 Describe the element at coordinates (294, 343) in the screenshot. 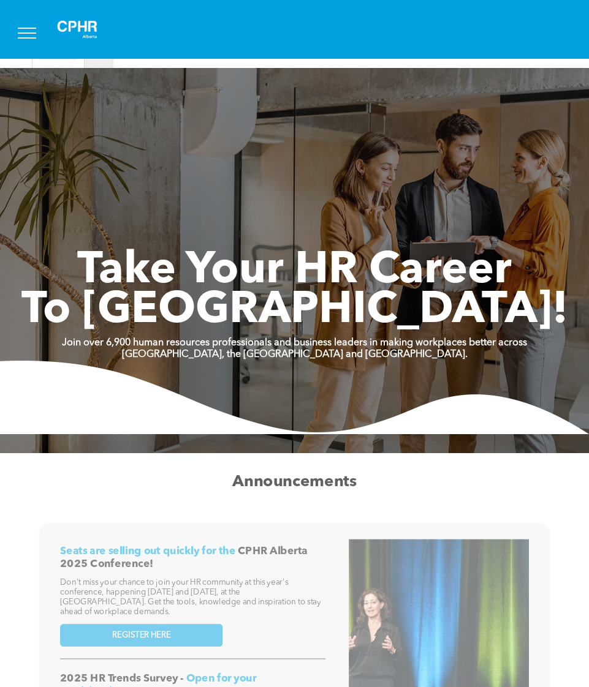

I see `strong: Join over 6,900 human resources professionals and business leaders in making workplaces better ac...` at that location.